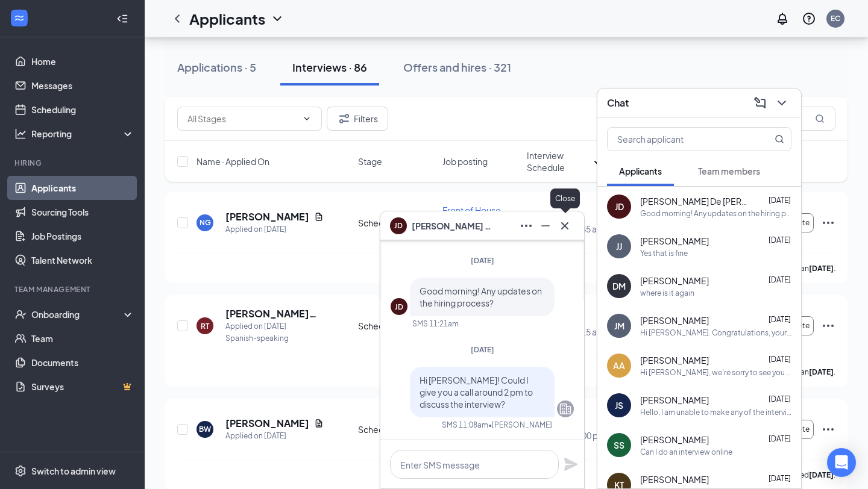 The width and height of the screenshot is (868, 489). What do you see at coordinates (457, 67) in the screenshot?
I see `div: Offers and hires · 321` at bounding box center [457, 67].